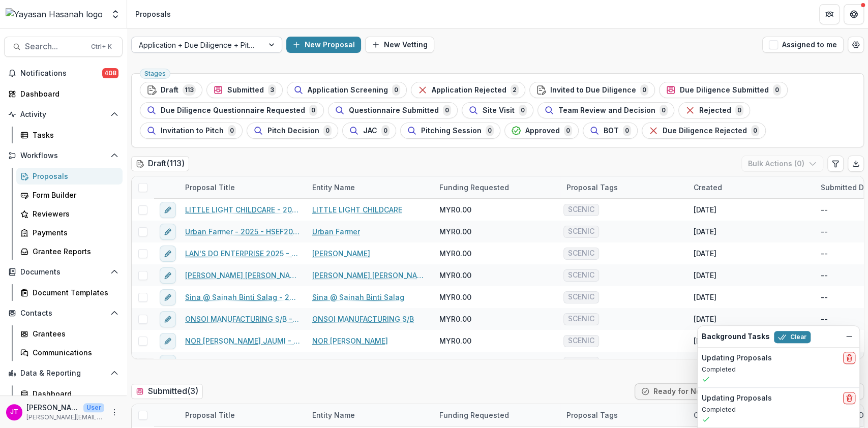 This screenshot has height=428, width=868. I want to click on a: ONSOI MANUFACTURING S/B - 2025 - HSEF2025 - SCENIC, so click(242, 319).